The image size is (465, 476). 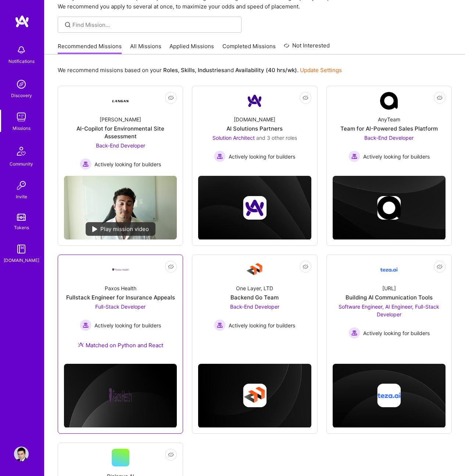 I want to click on img: bell, so click(x=22, y=50).